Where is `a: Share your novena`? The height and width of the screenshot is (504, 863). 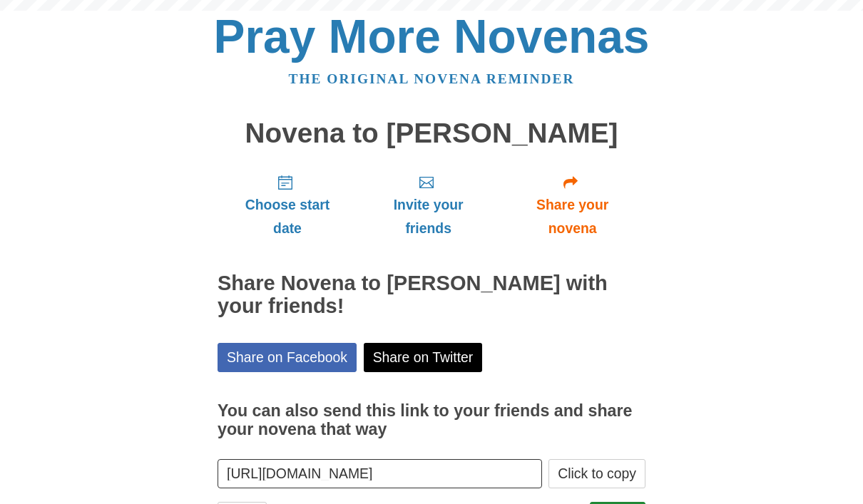 a: Share your novena is located at coordinates (572, 204).